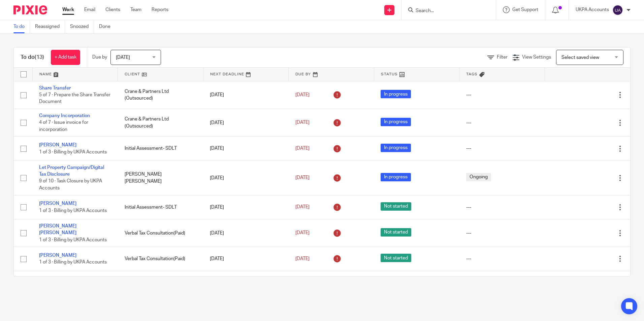 This screenshot has width=644, height=321. Describe the element at coordinates (39, 57) in the screenshot. I see `span: (13)` at that location.